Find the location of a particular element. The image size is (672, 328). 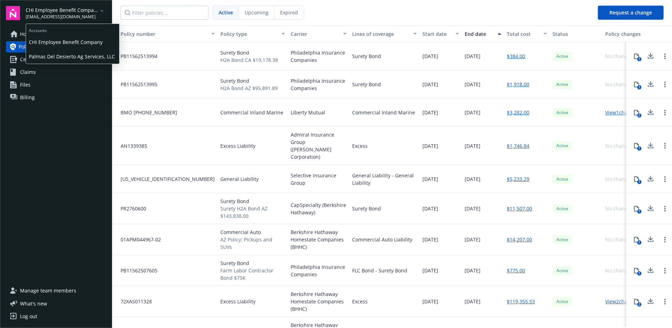

span: AZ Policy: Pickups and SUVs is located at coordinates (253, 243).